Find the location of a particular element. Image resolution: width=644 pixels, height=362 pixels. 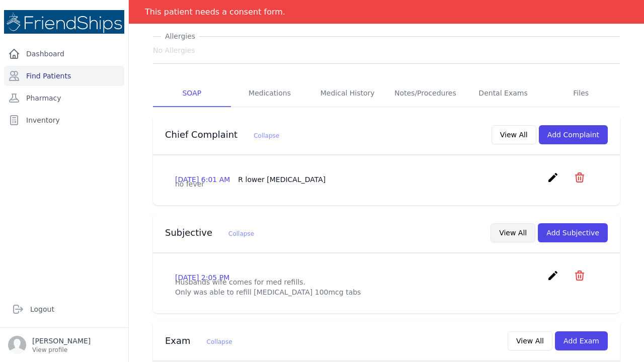

a: Medications is located at coordinates (270, 93).